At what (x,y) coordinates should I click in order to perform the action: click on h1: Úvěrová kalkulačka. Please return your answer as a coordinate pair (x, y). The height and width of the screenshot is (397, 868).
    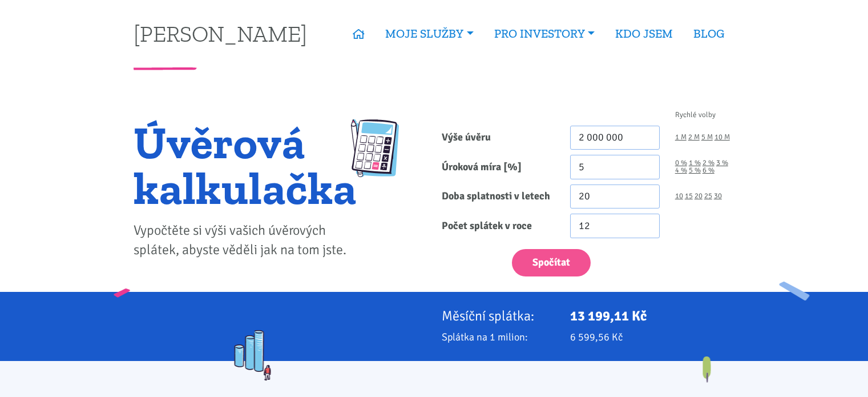
    Looking at the image, I should click on (245, 165).